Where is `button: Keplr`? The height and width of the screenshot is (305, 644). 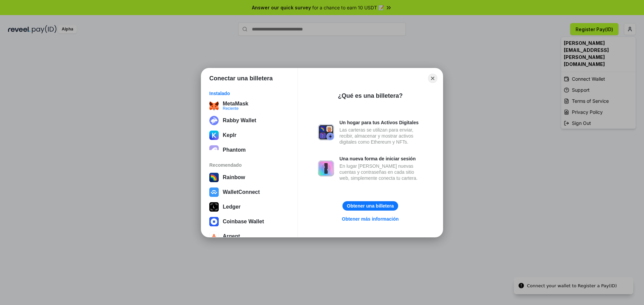 button: Keplr is located at coordinates (249, 136).